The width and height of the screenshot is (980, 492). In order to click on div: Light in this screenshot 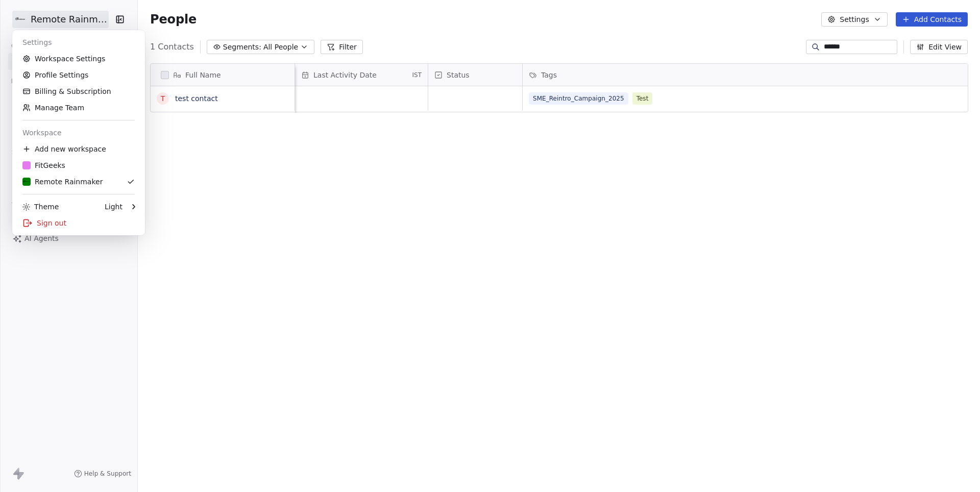, I will do `click(113, 207)`.